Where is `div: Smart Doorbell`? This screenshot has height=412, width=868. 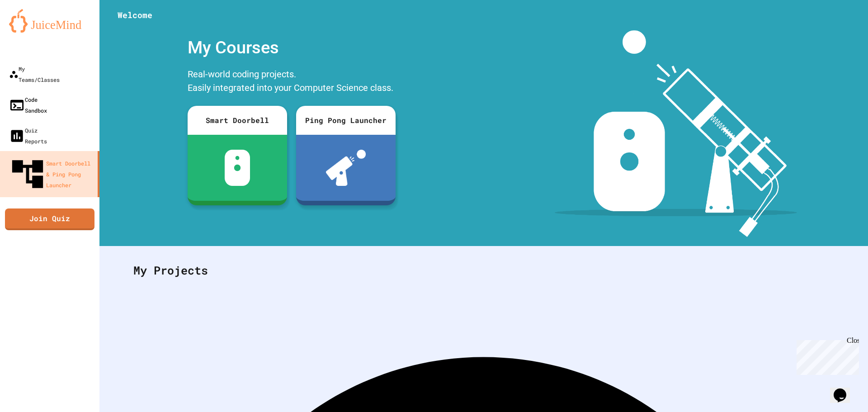 div: Smart Doorbell is located at coordinates (237, 120).